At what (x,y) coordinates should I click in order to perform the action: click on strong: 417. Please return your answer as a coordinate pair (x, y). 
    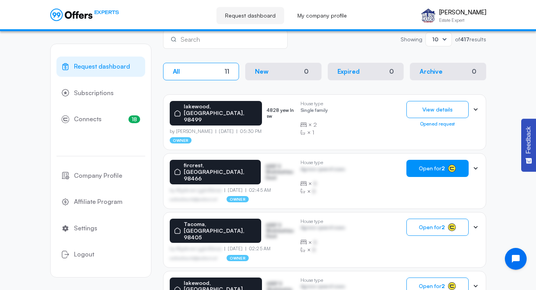
    Looking at the image, I should click on (465, 39).